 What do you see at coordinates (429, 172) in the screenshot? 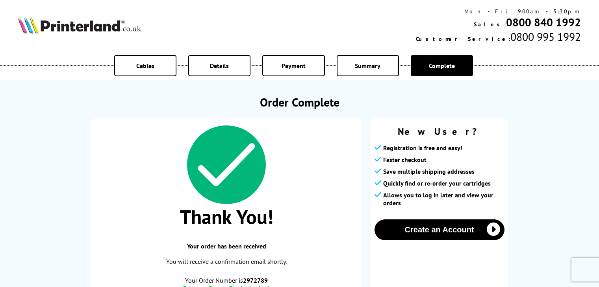
I see `span: Save multiple shipping addresses` at bounding box center [429, 172].